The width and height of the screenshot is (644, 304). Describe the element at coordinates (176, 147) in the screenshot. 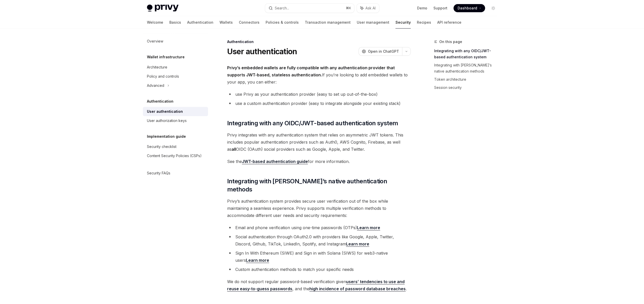

I see `a: Security checklist` at that location.